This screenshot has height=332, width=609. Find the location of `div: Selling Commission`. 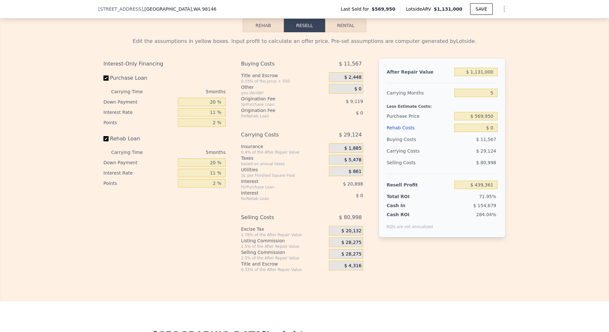

div: Selling Commission is located at coordinates (284, 252).